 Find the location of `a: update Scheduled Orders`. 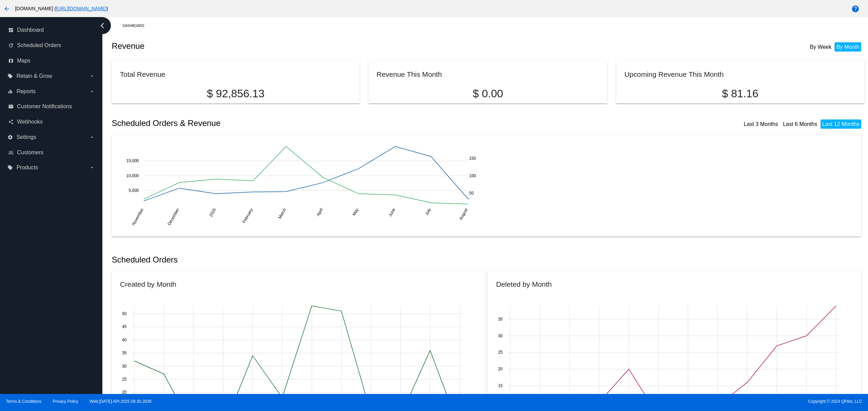

a: update Scheduled Orders is located at coordinates (52, 45).